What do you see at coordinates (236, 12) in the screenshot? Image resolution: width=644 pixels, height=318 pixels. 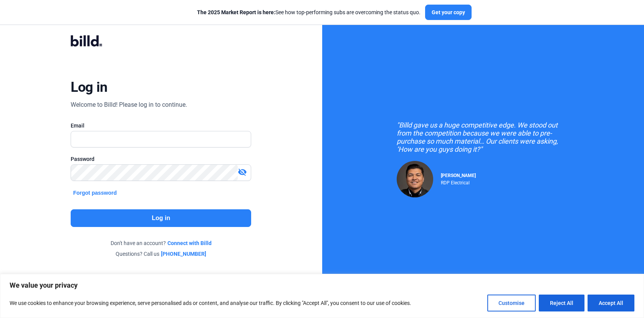 I see `span: The 2025 Market Report is here:` at bounding box center [236, 12].